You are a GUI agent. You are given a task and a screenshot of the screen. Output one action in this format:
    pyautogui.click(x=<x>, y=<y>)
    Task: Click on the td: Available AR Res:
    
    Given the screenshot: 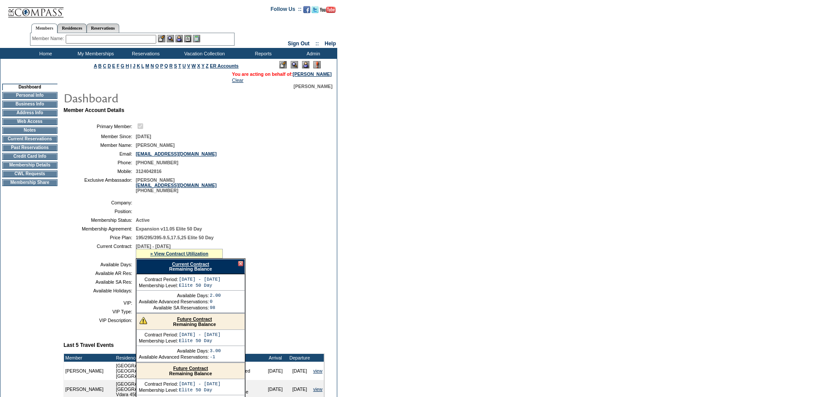 What is the action you would take?
    pyautogui.click(x=100, y=273)
    